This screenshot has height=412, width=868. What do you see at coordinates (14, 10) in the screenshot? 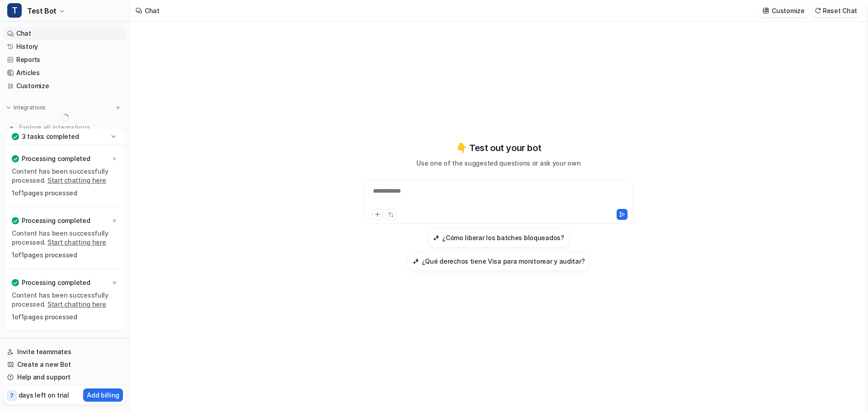
I see `span: T` at bounding box center [14, 10].